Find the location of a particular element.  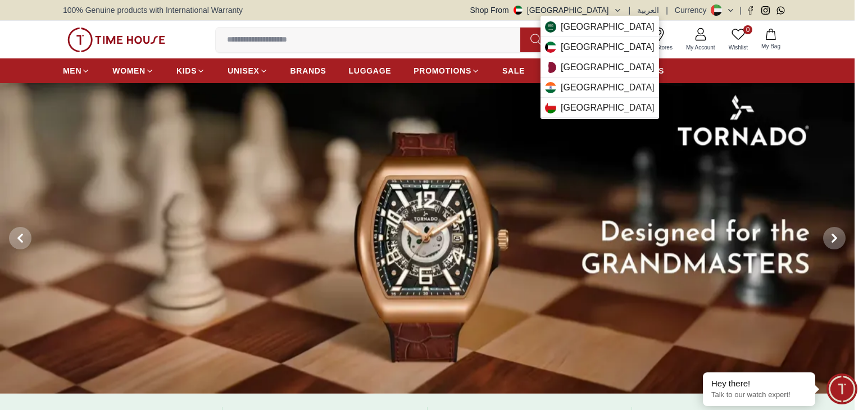

img: Kuwait is located at coordinates (550, 47).